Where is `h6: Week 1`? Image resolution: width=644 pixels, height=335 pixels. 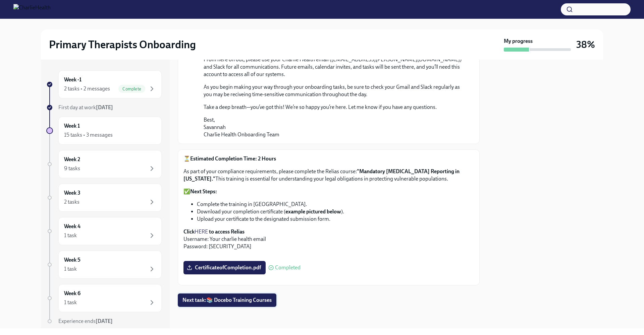 h6: Week 1 is located at coordinates (72, 126).